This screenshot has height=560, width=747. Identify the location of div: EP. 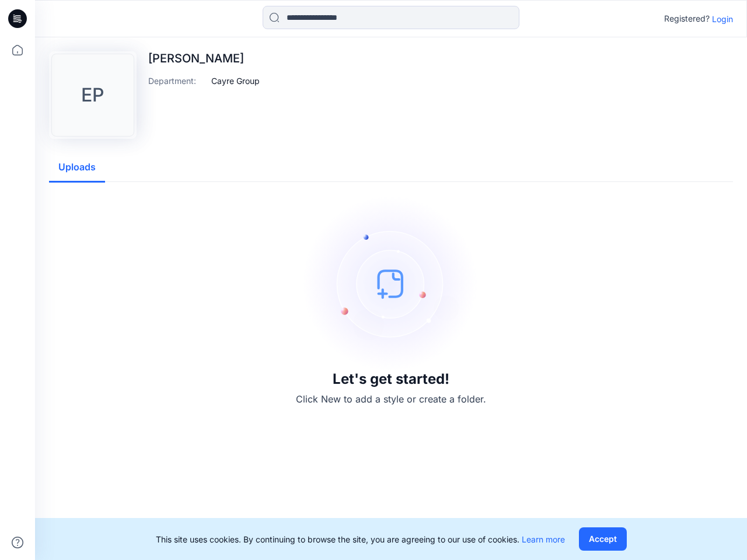
(93, 95).